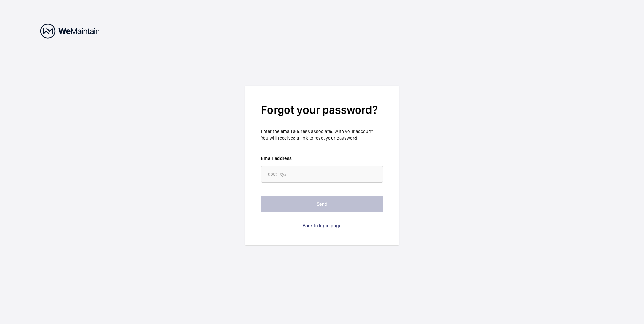  Describe the element at coordinates (322, 158) in the screenshot. I see `label: Email address` at that location.